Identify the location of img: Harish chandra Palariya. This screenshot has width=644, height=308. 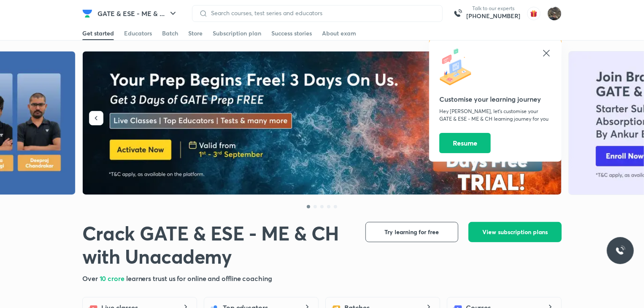
(555, 14).